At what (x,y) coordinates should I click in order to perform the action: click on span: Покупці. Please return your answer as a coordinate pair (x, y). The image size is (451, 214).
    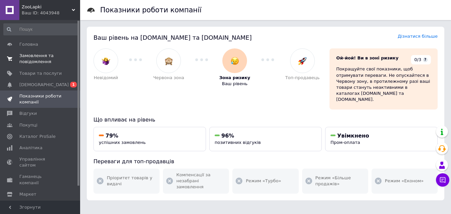
    Looking at the image, I should click on (28, 125).